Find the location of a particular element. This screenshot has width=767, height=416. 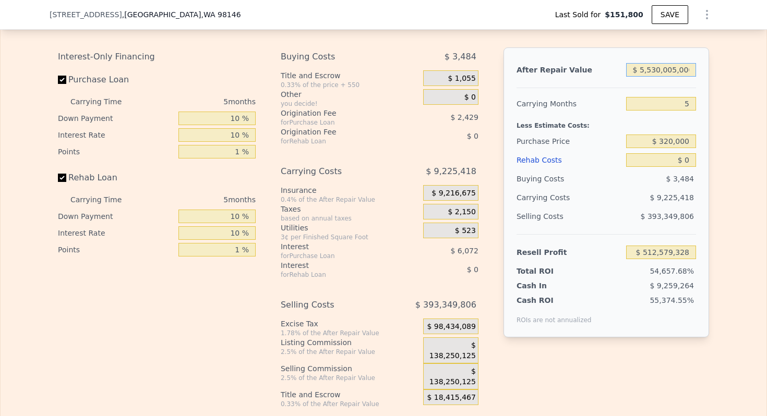

span: $ 1,055 is located at coordinates (461, 79).